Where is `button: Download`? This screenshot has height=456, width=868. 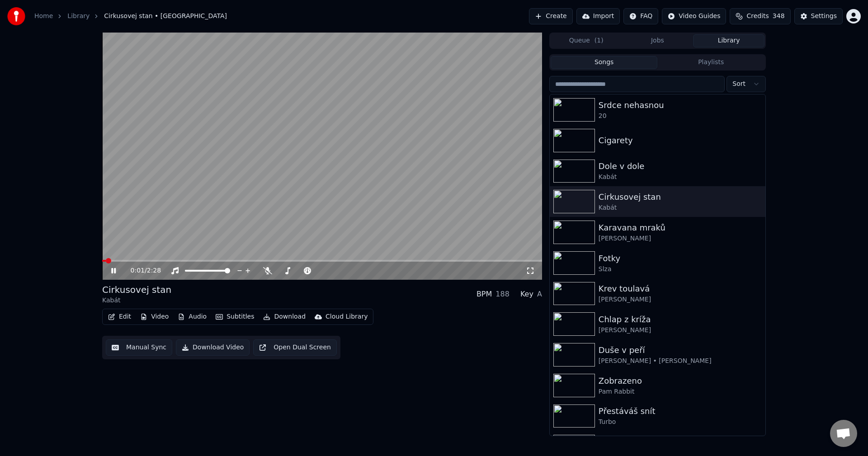
button: Download is located at coordinates (284, 317).